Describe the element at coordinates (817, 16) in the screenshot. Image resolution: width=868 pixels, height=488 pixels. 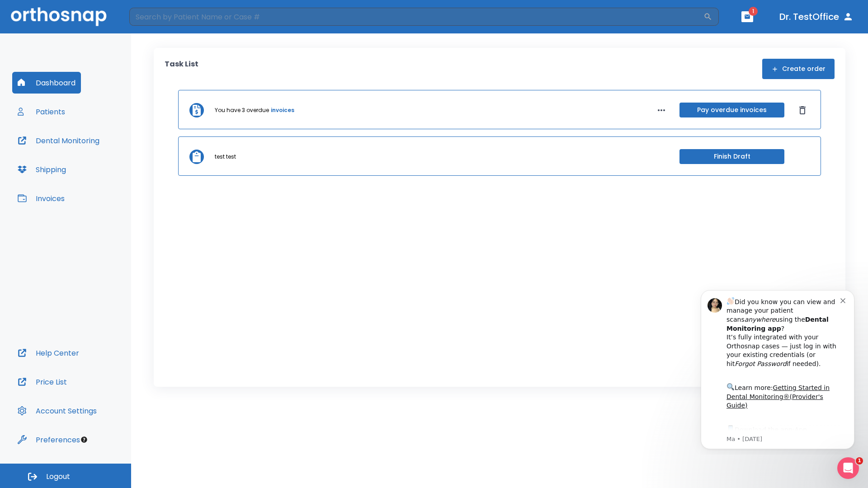
I see `button: Dr. TestOffice` at that location.